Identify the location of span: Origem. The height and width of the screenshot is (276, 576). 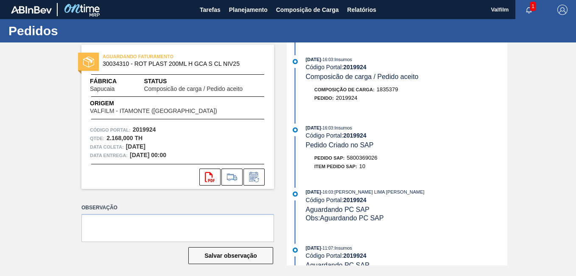
(165, 103).